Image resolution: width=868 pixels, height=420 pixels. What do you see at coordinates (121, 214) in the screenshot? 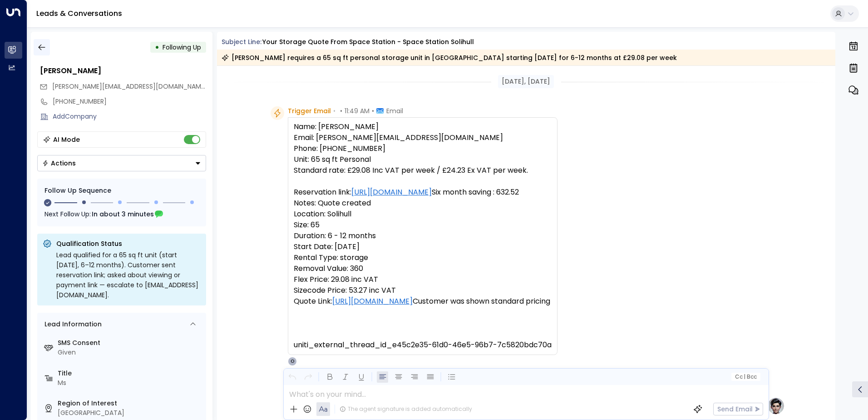
I see `div: Next Follow Up:` at bounding box center [121, 214].